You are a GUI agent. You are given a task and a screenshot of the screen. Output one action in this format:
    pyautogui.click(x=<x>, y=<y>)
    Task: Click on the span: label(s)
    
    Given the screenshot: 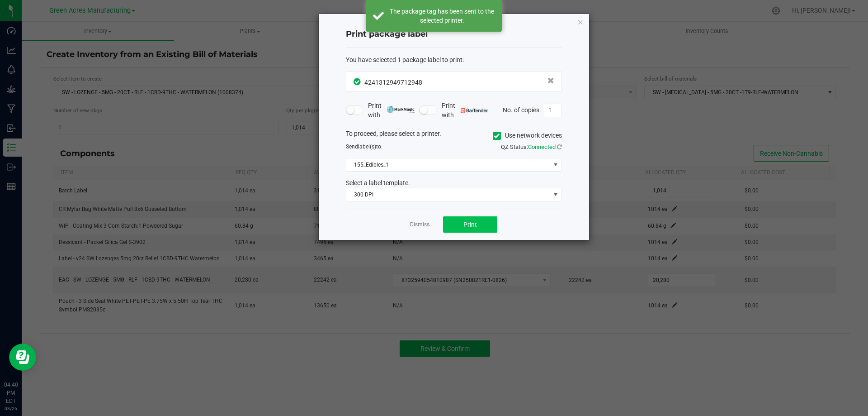 What is the action you would take?
    pyautogui.click(x=367, y=147)
    